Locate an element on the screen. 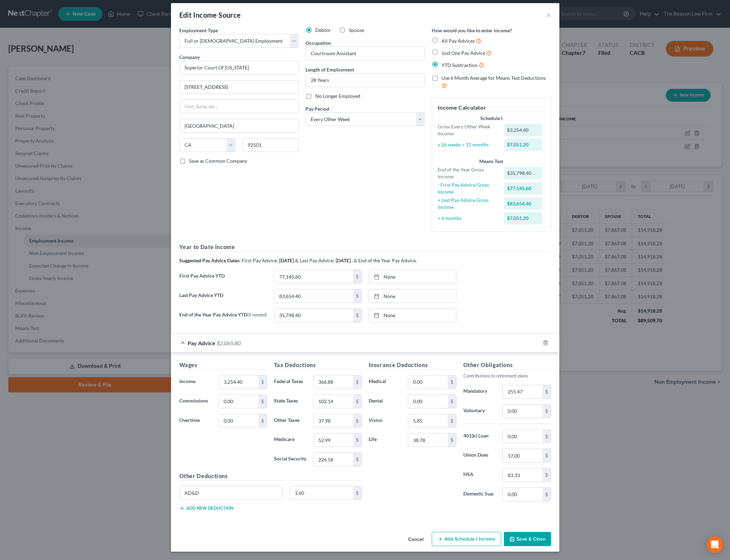 This screenshot has width=730, height=560. button: Add Schedule I Income is located at coordinates (467, 538).